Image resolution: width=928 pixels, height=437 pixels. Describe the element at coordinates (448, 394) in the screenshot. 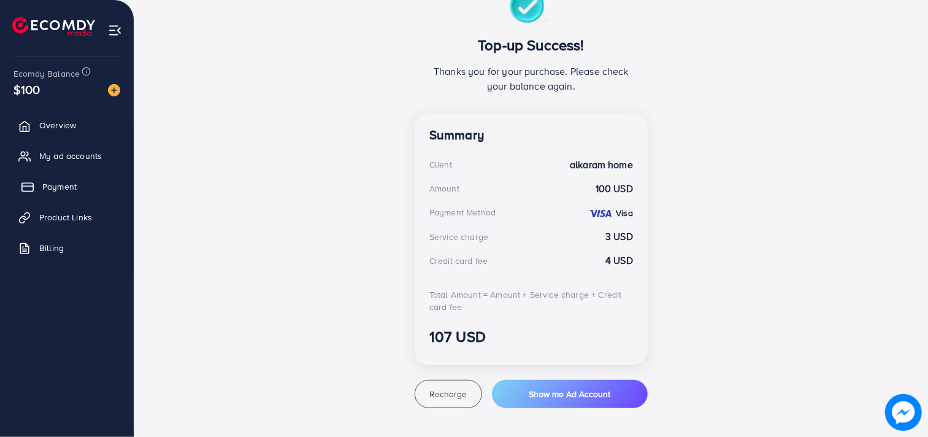

I see `span: Recharge` at that location.